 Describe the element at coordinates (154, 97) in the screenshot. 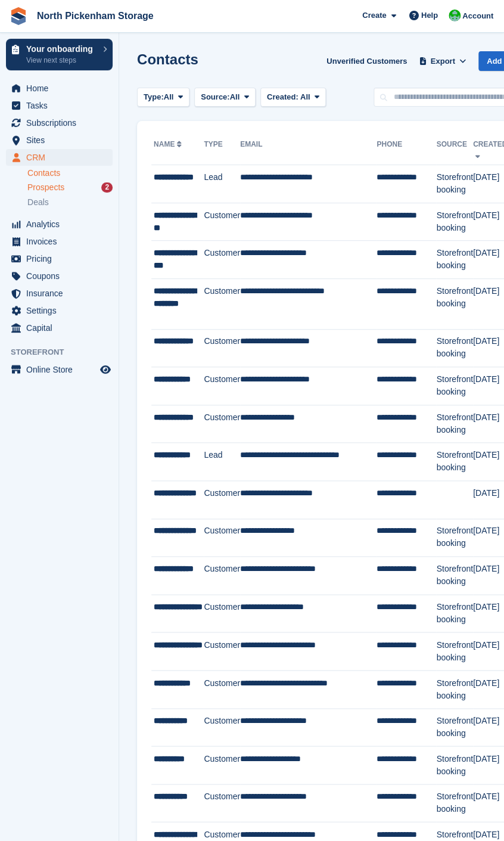

I see `span: Type:` at that location.